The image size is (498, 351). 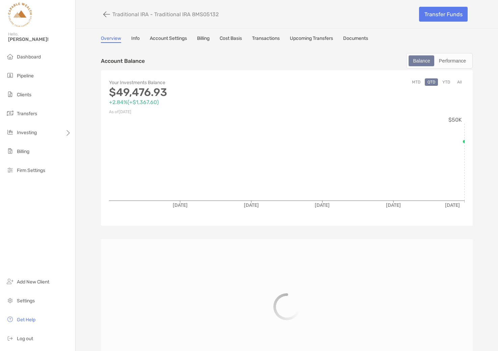 What do you see at coordinates (27, 132) in the screenshot?
I see `span: Investing` at bounding box center [27, 132].